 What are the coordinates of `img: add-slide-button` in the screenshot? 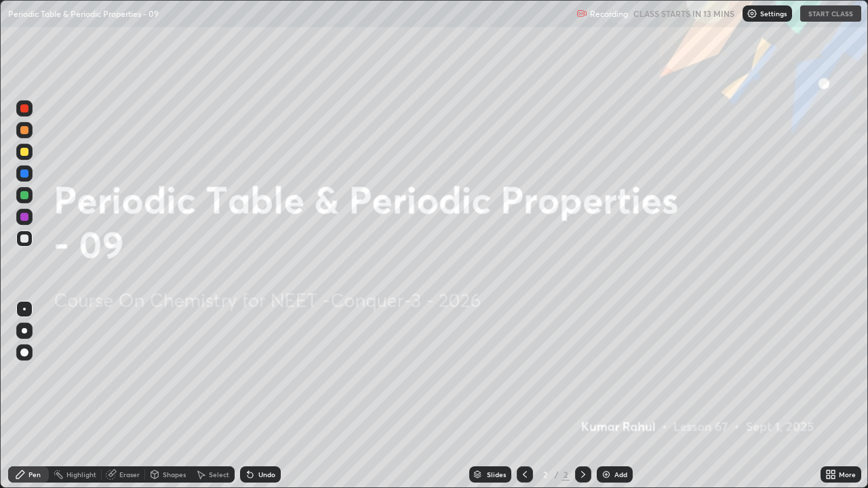 It's located at (606, 475).